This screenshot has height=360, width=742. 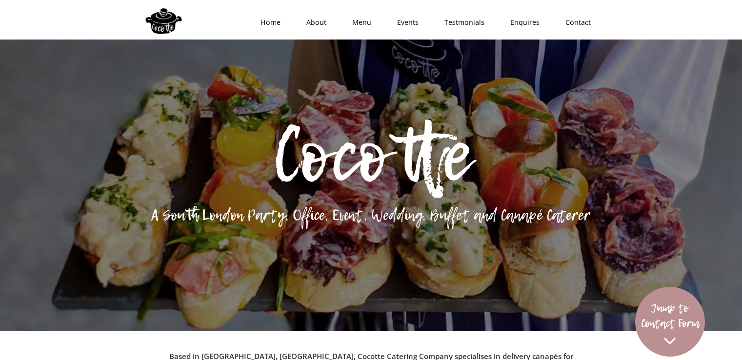 I want to click on a: Contact, so click(x=575, y=22).